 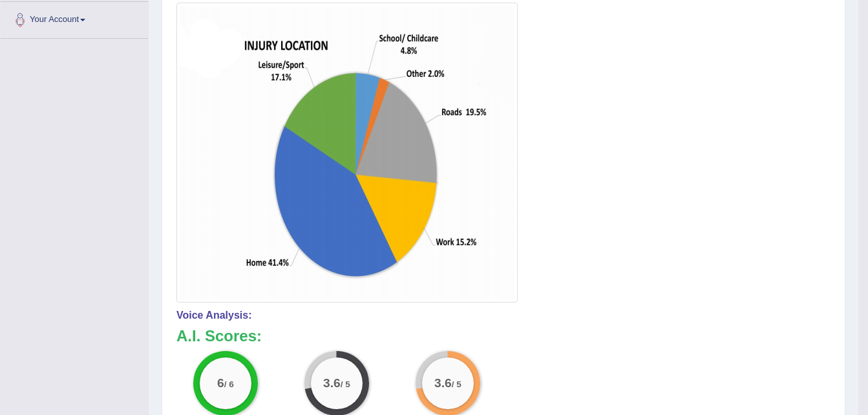 I want to click on b: A.I. Scores:, so click(x=219, y=336).